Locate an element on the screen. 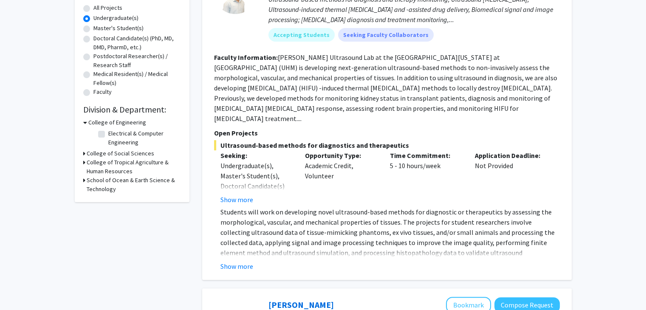  h3: College of Engineering is located at coordinates (117, 122).